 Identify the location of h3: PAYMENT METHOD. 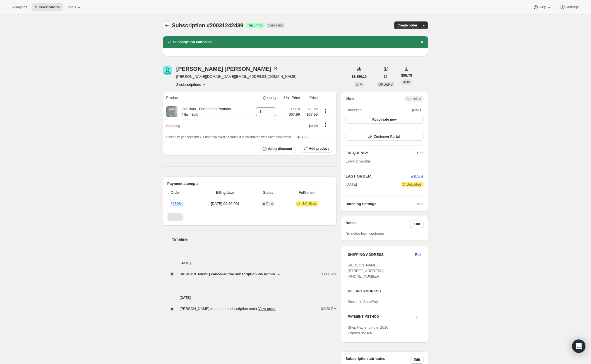
(363, 318).